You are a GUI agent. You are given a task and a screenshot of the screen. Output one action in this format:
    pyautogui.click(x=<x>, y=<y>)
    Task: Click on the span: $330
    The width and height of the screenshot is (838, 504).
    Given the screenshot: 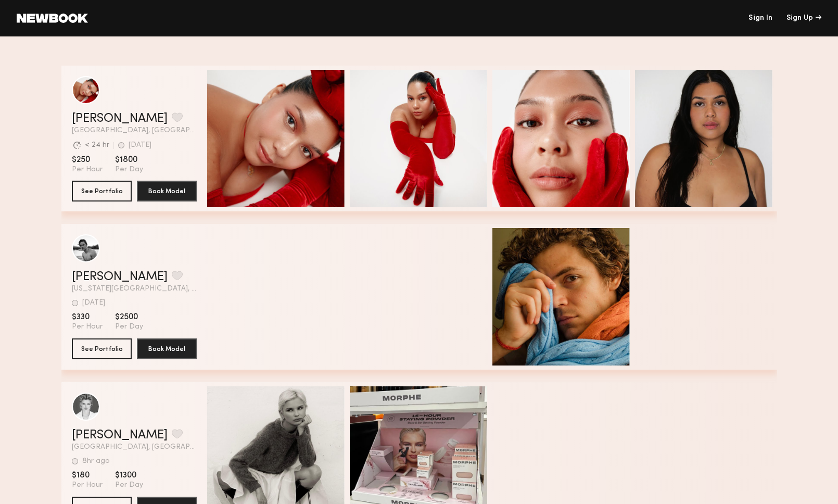 What is the action you would take?
    pyautogui.click(x=87, y=317)
    